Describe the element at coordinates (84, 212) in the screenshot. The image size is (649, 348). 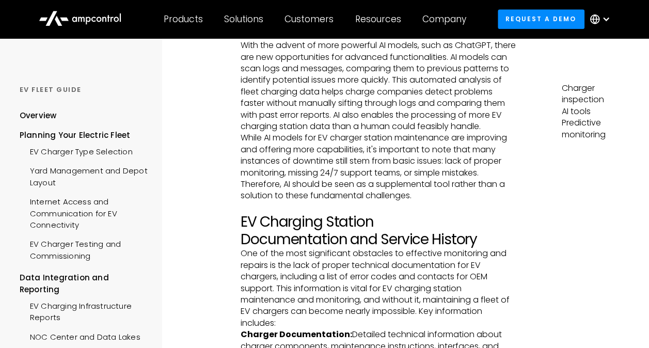
I see `a: Internet Access and Communication for EV Connectivity` at that location.